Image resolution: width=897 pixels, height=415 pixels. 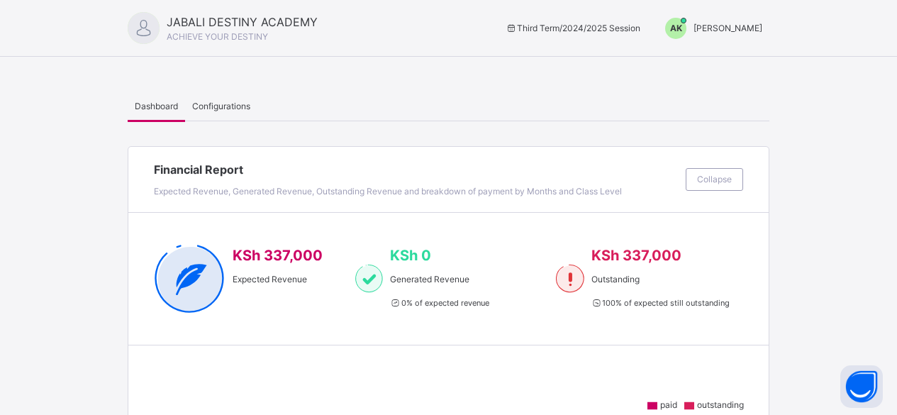 What do you see at coordinates (416, 169) in the screenshot?
I see `span: Financial Report` at bounding box center [416, 169].